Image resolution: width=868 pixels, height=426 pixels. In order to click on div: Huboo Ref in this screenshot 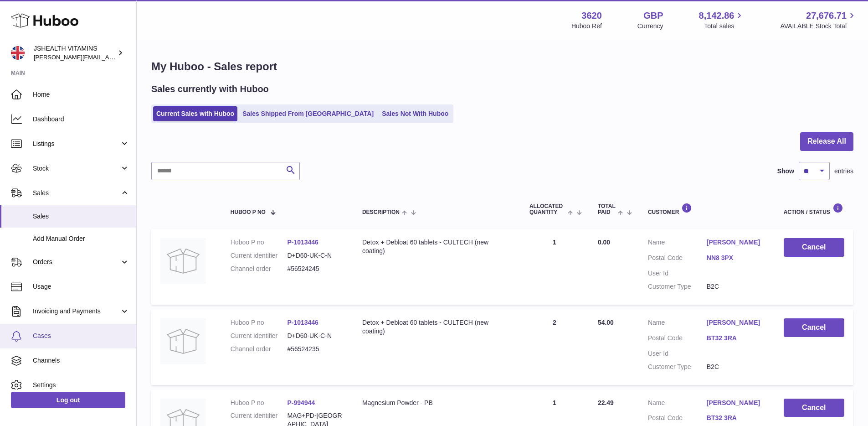, I will do `click(587, 26)`.